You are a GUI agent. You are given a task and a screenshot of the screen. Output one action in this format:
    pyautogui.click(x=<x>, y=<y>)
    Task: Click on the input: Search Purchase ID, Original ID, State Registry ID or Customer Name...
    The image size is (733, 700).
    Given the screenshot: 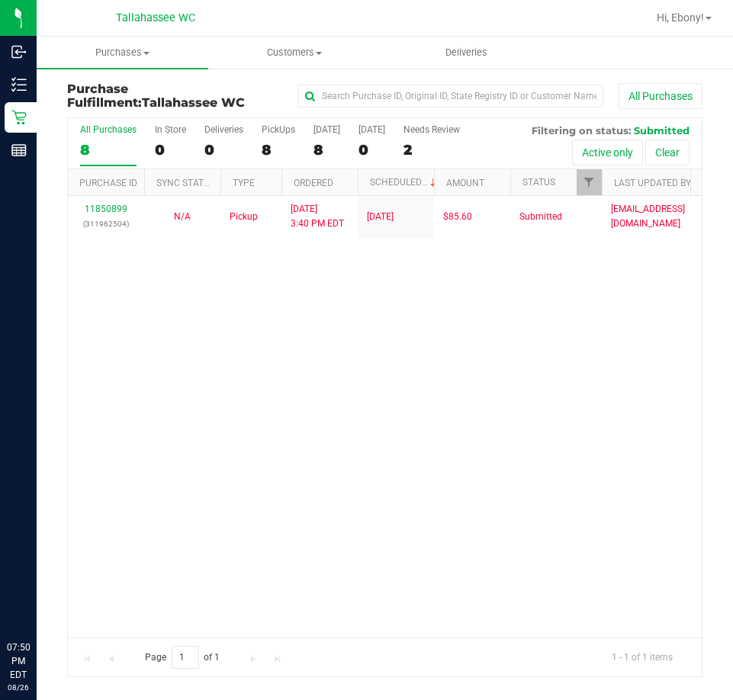 What is the action you would take?
    pyautogui.click(x=450, y=96)
    